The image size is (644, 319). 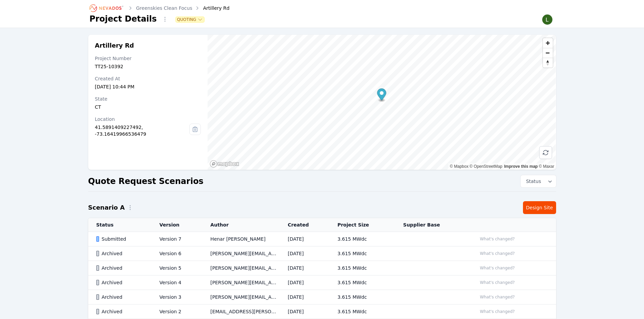 I want to click on h2: Quote Request Scenarios, so click(x=145, y=181).